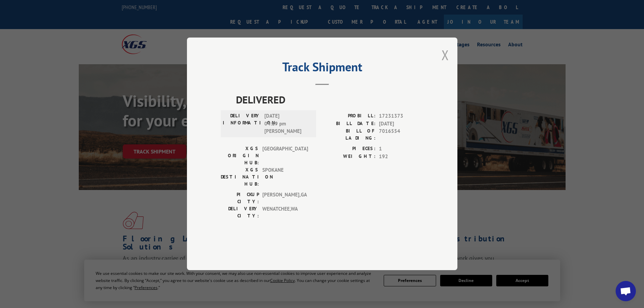 The width and height of the screenshot is (644, 308). I want to click on div: Open chat, so click(625, 291).